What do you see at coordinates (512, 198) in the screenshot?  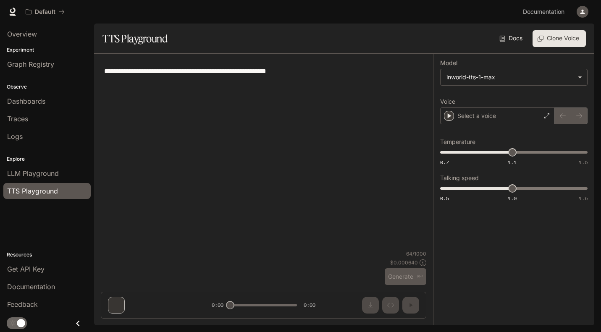 I see `span: 1.0` at bounding box center [512, 198].